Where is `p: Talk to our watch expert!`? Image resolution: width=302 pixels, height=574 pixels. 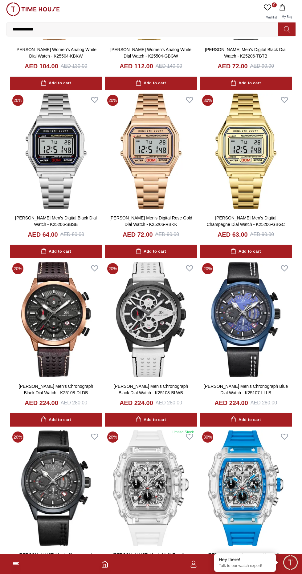
p: Talk to our watch expert! is located at coordinates (245, 566).